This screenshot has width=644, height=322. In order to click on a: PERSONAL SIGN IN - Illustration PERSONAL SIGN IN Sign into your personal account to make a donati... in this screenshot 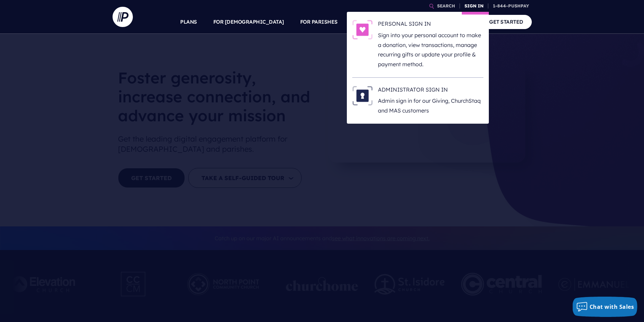, I will do `click(418, 45)`.